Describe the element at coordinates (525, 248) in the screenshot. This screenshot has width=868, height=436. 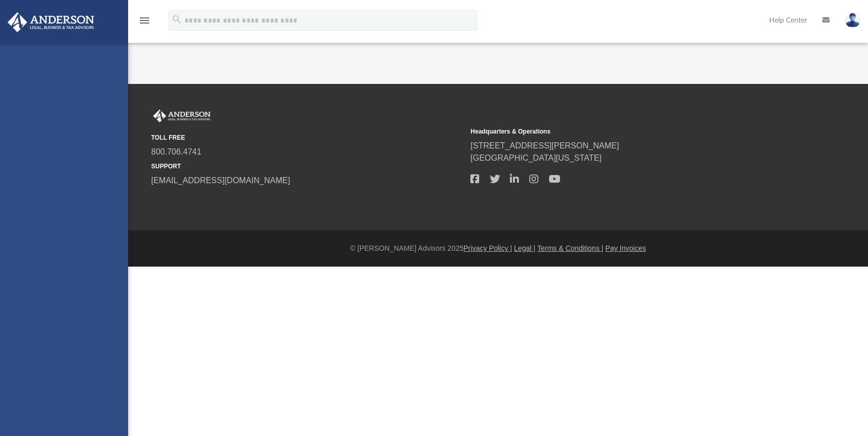
I see `a: Legal |` at that location.